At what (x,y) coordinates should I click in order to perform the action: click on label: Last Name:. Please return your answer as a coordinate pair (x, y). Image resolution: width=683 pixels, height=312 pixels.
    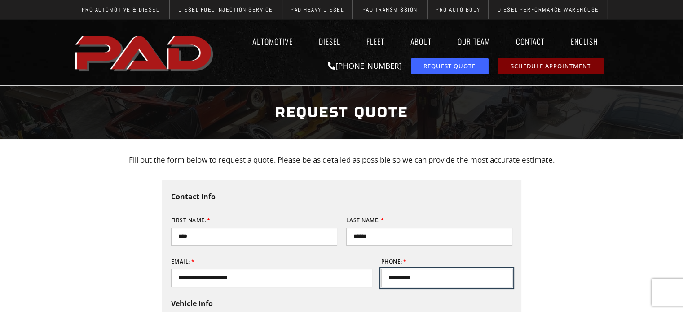
    Looking at the image, I should click on (365, 220).